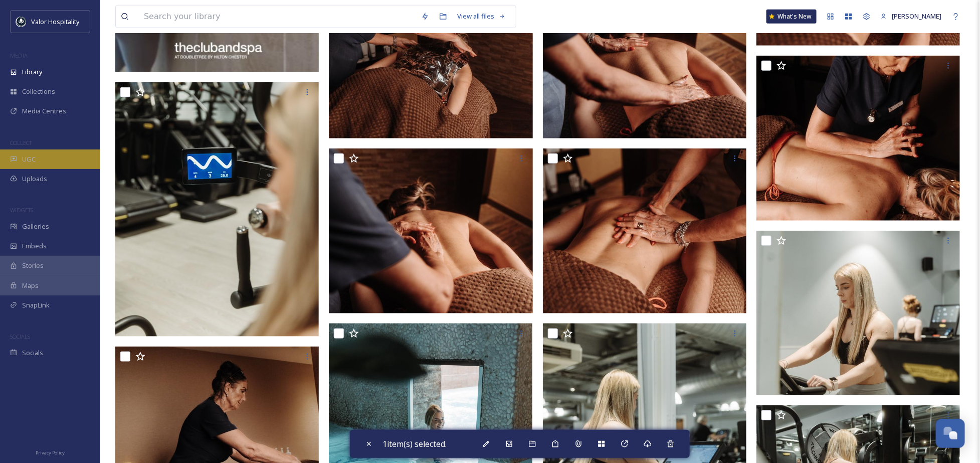 This screenshot has height=463, width=980. Describe the element at coordinates (50, 453) in the screenshot. I see `span: Privacy Policy` at that location.